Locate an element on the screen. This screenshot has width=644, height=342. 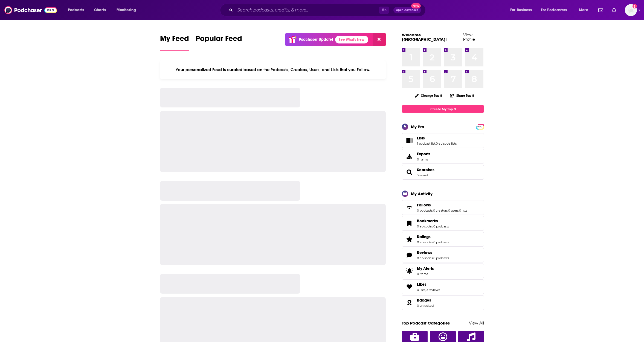
span: Charts is located at coordinates (100, 10).